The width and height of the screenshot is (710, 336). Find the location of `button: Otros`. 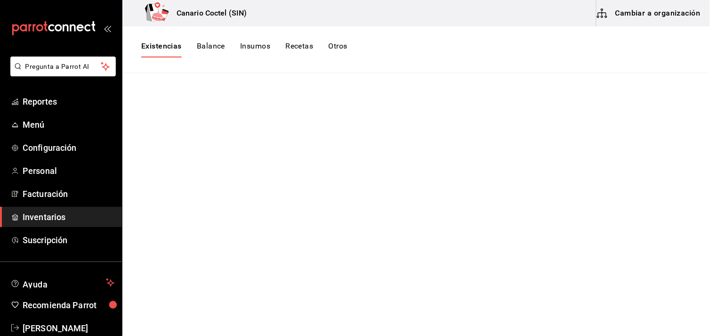

button: Otros is located at coordinates (338, 49).